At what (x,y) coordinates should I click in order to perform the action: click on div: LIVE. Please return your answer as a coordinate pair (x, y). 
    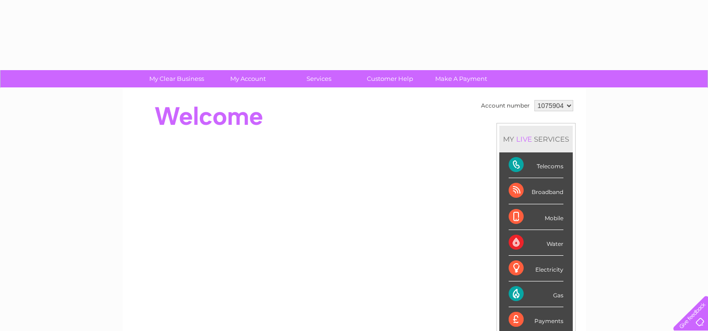
    Looking at the image, I should click on (524, 139).